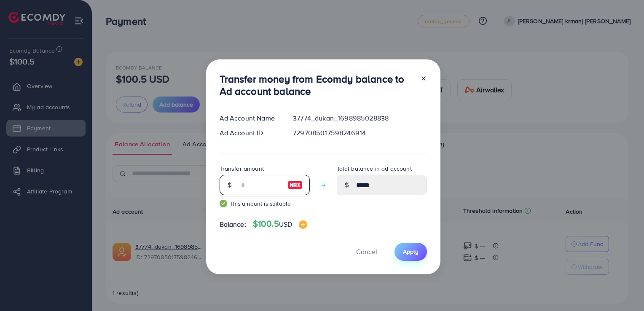 Image resolution: width=644 pixels, height=311 pixels. What do you see at coordinates (375, 169) in the screenshot?
I see `label: Total balance in ad account` at bounding box center [375, 169].